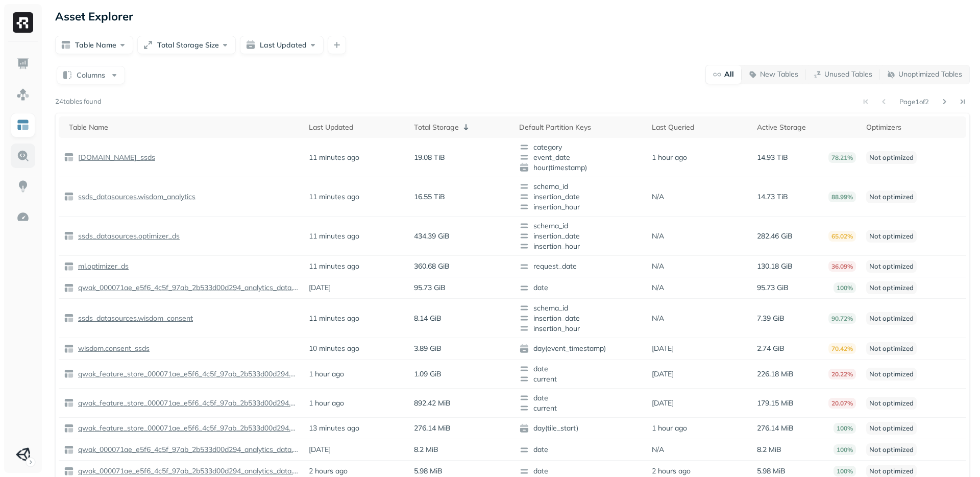 Image resolution: width=980 pixels, height=477 pixels. Describe the element at coordinates (842, 373) in the screenshot. I see `p: 20.22%` at that location.